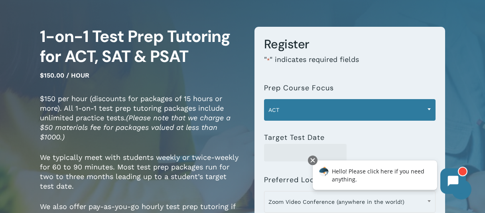 Image resolution: width=485 pixels, height=213 pixels. Describe the element at coordinates (74, 21) in the screenshot. I see `span: Hello! Please click here if you need anything.` at that location.